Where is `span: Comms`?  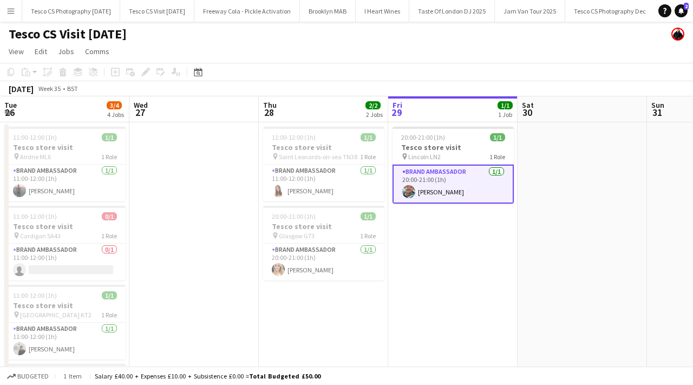 span: Comms is located at coordinates (97, 51).